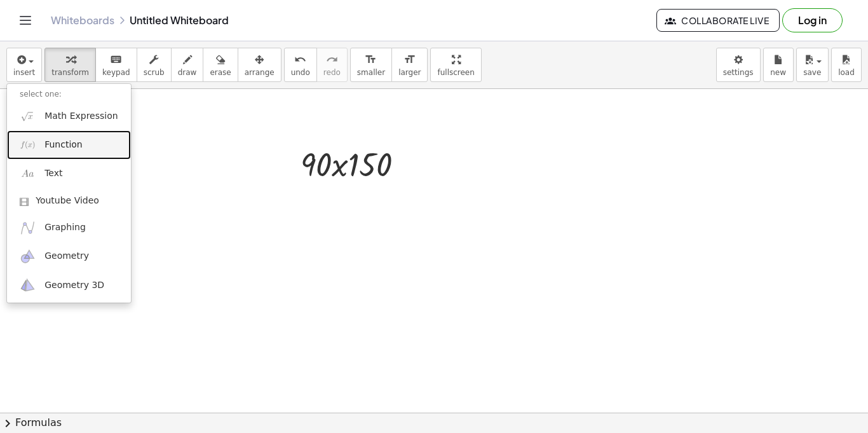  What do you see at coordinates (28, 116) in the screenshot?
I see `img: sqrt_x.png` at bounding box center [28, 116].